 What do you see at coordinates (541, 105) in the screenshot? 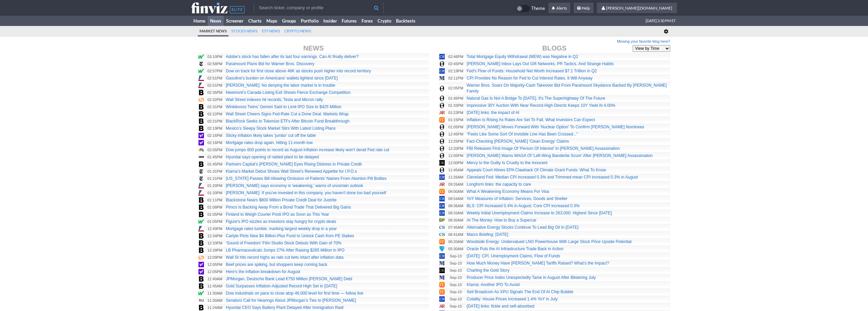
I see `a: Impressive 30Y Auction With Near Record-High Directs Keeps 10Y Yield At 4.00%` at bounding box center [541, 105].